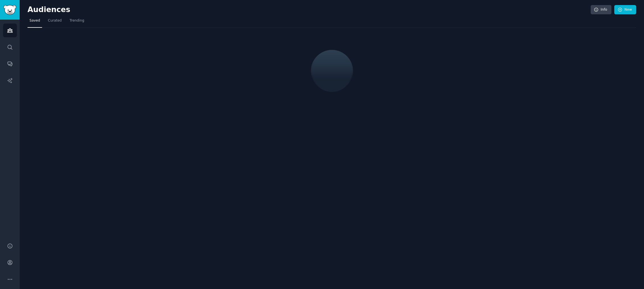 The height and width of the screenshot is (289, 644). I want to click on a: New, so click(625, 10).